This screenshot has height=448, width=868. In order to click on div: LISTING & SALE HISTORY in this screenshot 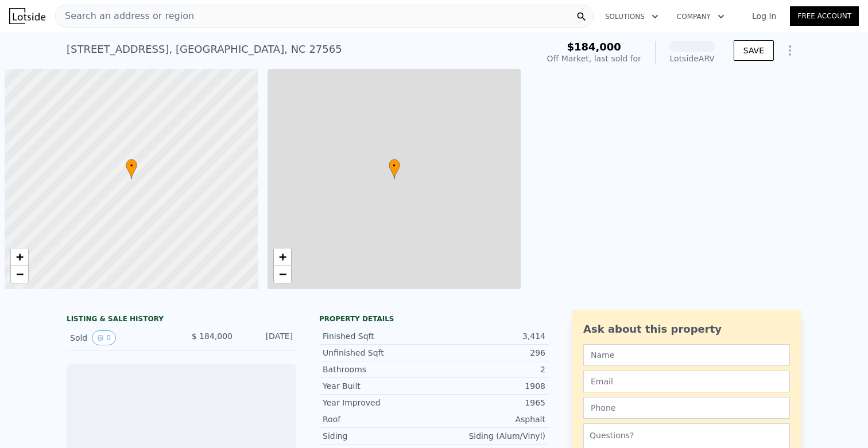, I will do `click(181, 320)`.